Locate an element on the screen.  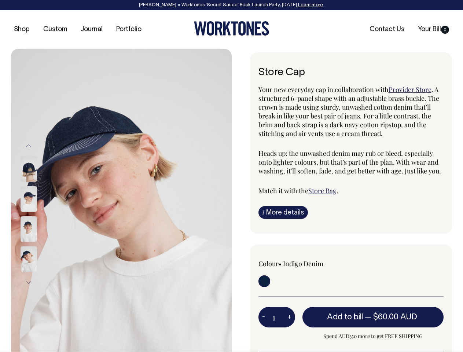
a: Learn more is located at coordinates (310, 5).